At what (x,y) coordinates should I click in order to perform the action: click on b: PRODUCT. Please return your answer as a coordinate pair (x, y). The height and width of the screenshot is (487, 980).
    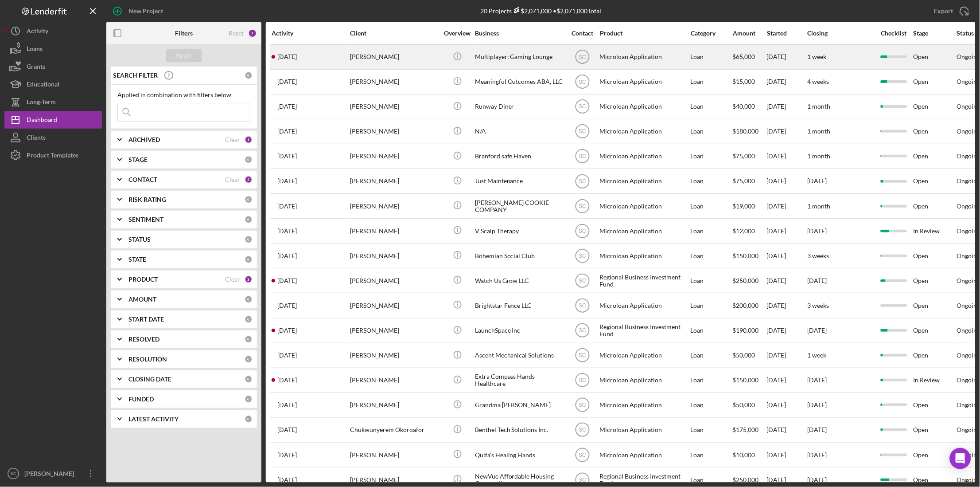
    Looking at the image, I should click on (144, 279).